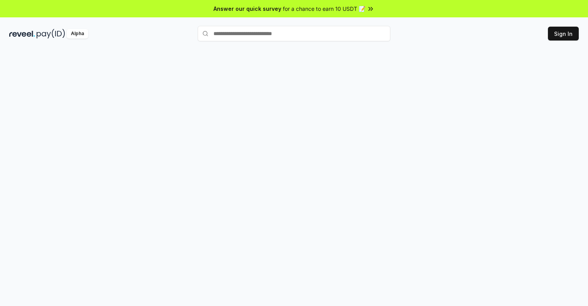  What do you see at coordinates (77, 34) in the screenshot?
I see `div: Alpha` at bounding box center [77, 34].